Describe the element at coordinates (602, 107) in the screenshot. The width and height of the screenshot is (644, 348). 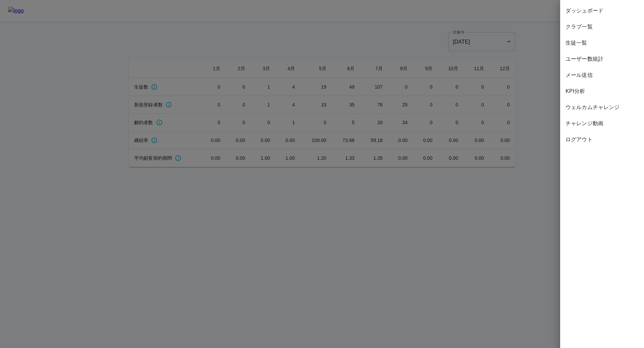
I see `div: ウェルカムチャレンジ` at that location.